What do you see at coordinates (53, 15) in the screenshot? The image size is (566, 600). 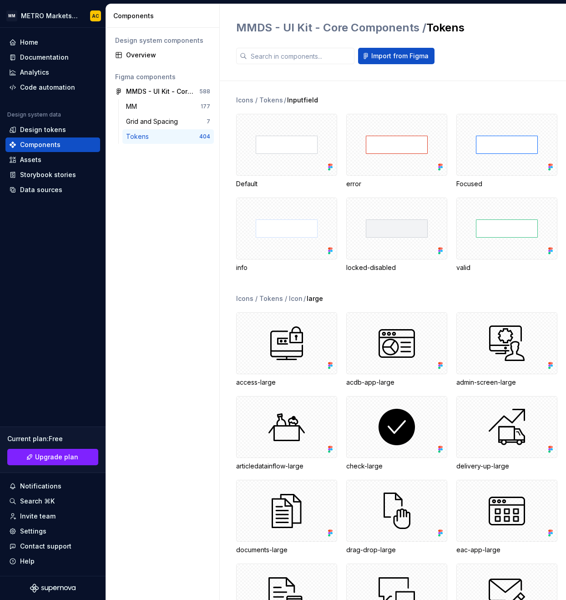 I see `button: MMMETRO Markets Design SystemAC` at bounding box center [53, 15].